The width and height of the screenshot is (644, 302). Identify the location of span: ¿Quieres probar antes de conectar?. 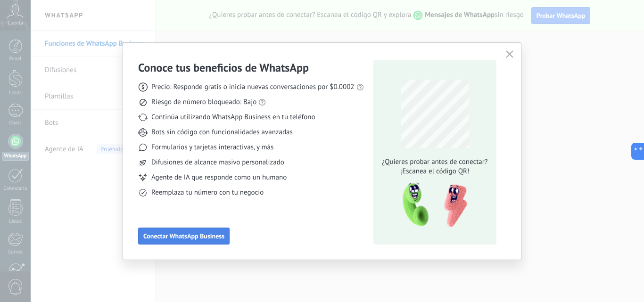
(434, 162).